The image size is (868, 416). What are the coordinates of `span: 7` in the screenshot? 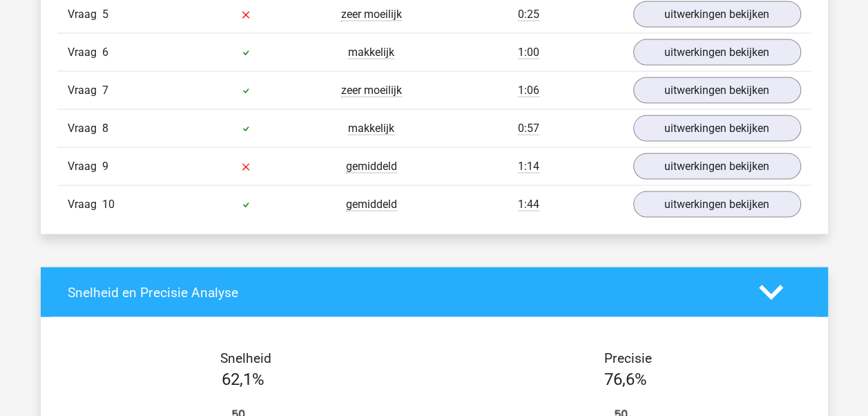 It's located at (105, 90).